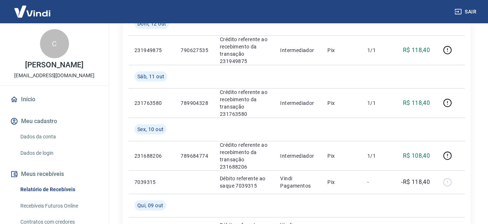  What do you see at coordinates (194, 103) in the screenshot?
I see `p: 789904328` at bounding box center [194, 103].